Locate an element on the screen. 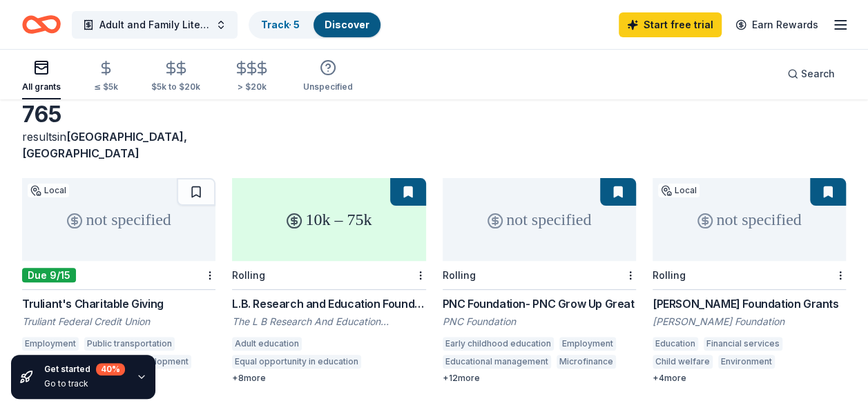  div: Adult education is located at coordinates (267, 344).